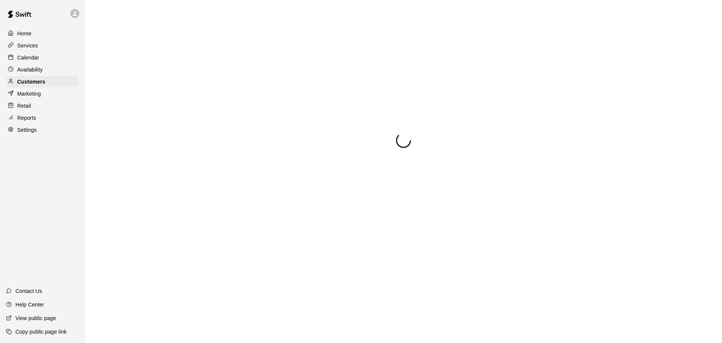  I want to click on a: Services, so click(42, 46).